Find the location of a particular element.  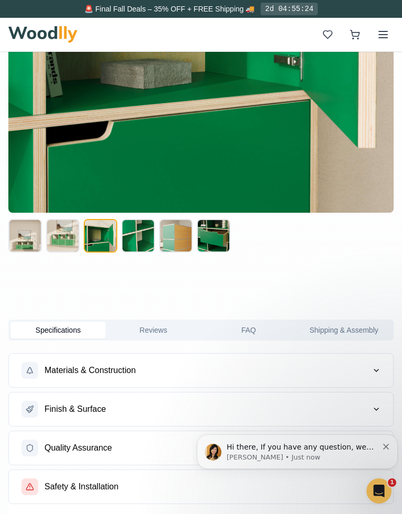

span: Materials & Construction is located at coordinates (90, 370).